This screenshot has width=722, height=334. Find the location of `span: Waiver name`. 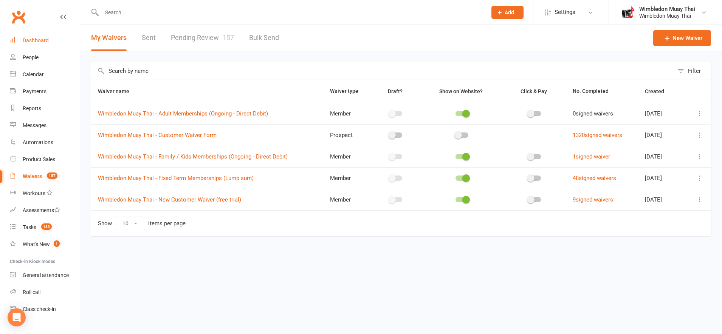

span: Waiver name is located at coordinates (117, 91).